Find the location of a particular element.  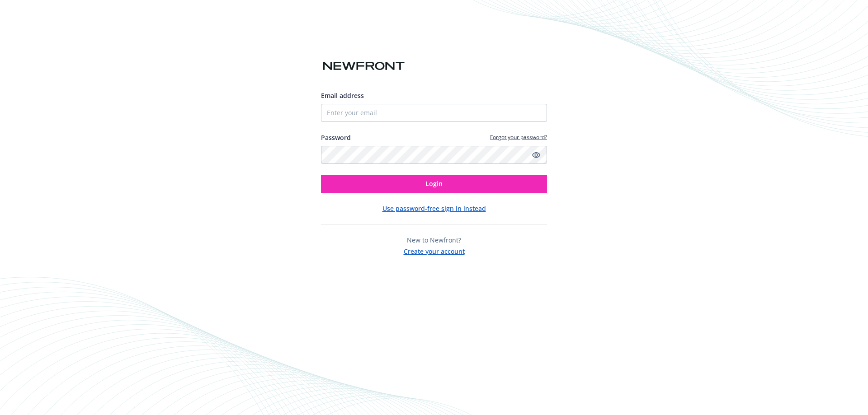

label: Password is located at coordinates (336, 137).